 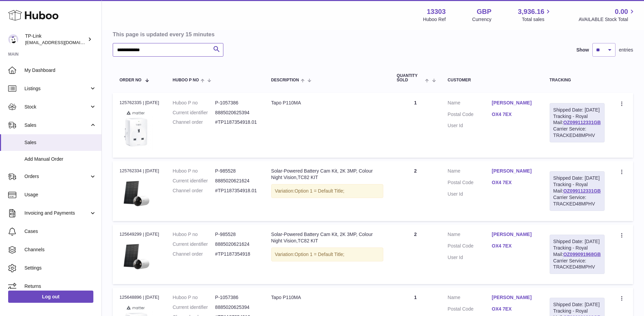 I want to click on strong: GBP, so click(x=484, y=11).